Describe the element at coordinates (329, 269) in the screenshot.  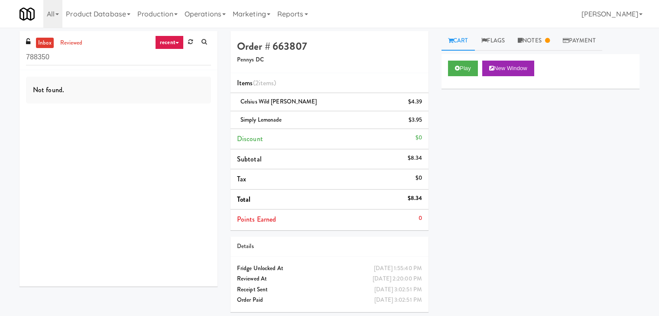
I see `div: Fridge Unlocked At` at that location.